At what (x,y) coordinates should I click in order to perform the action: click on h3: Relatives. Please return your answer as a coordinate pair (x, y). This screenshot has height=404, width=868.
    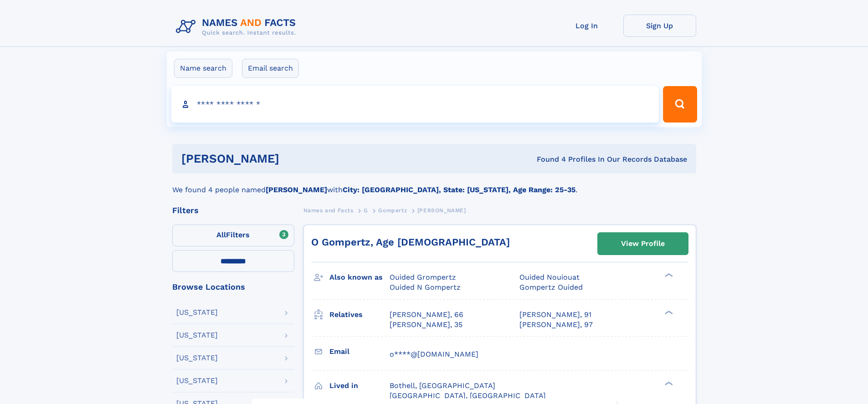
    Looking at the image, I should click on (359, 314).